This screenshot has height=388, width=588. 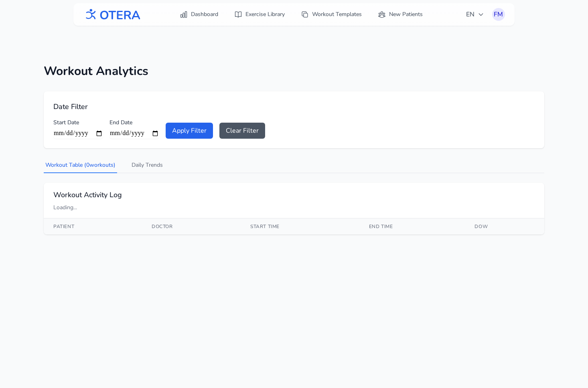 What do you see at coordinates (505, 227) in the screenshot?
I see `th: DOW` at bounding box center [505, 227].